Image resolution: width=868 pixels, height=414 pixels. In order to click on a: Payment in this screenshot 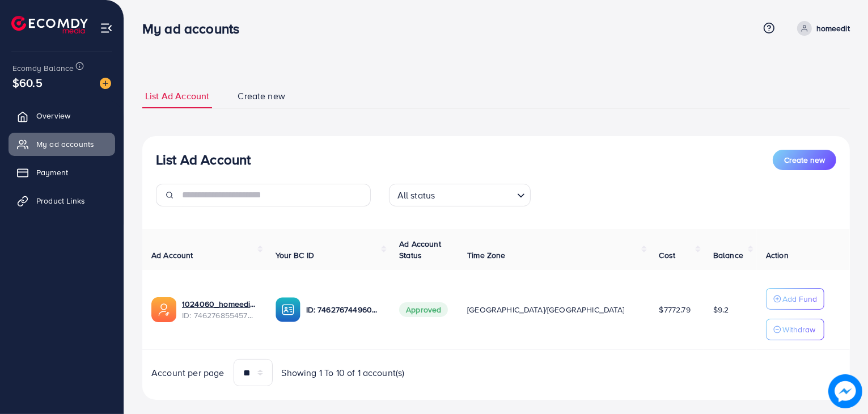, I will do `click(62, 173)`.